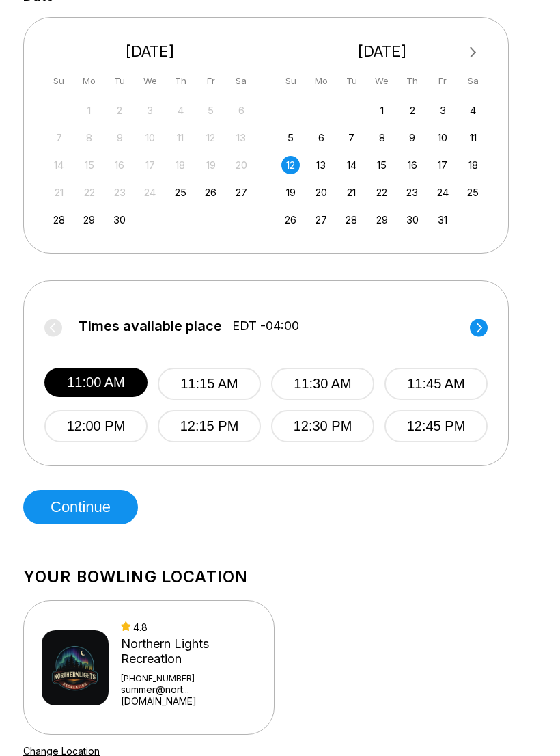  Describe the element at coordinates (442, 138) in the screenshot. I see `div: Choose Friday, October 10th, 2025` at that location.